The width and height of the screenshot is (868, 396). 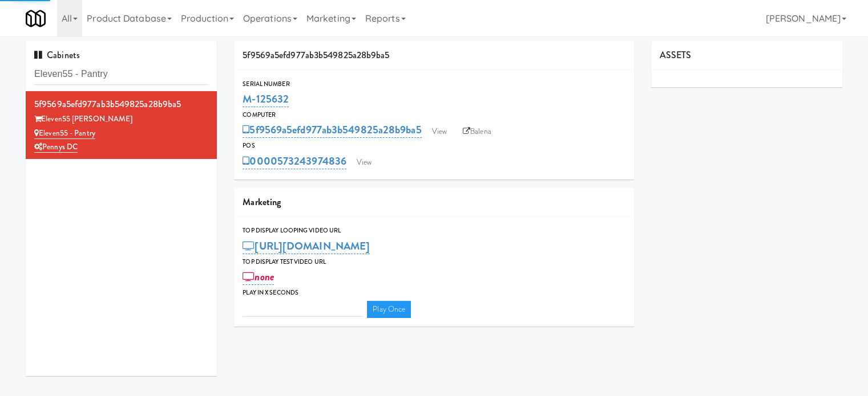 I want to click on span: ASSETS, so click(x=676, y=55).